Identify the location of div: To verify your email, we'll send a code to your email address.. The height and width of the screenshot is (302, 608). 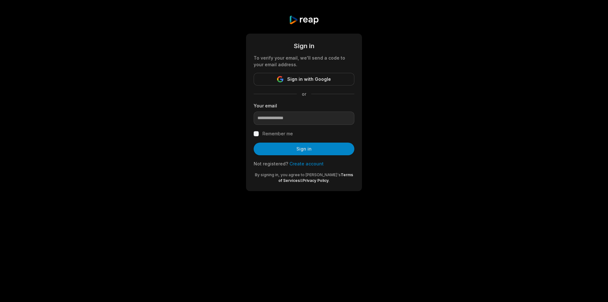
(304, 61).